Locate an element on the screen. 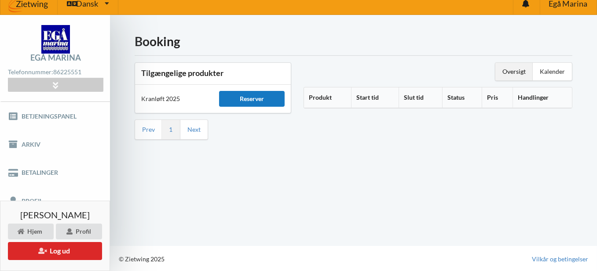 The height and width of the screenshot is (271, 597). th: Handlinger is located at coordinates (542, 98).